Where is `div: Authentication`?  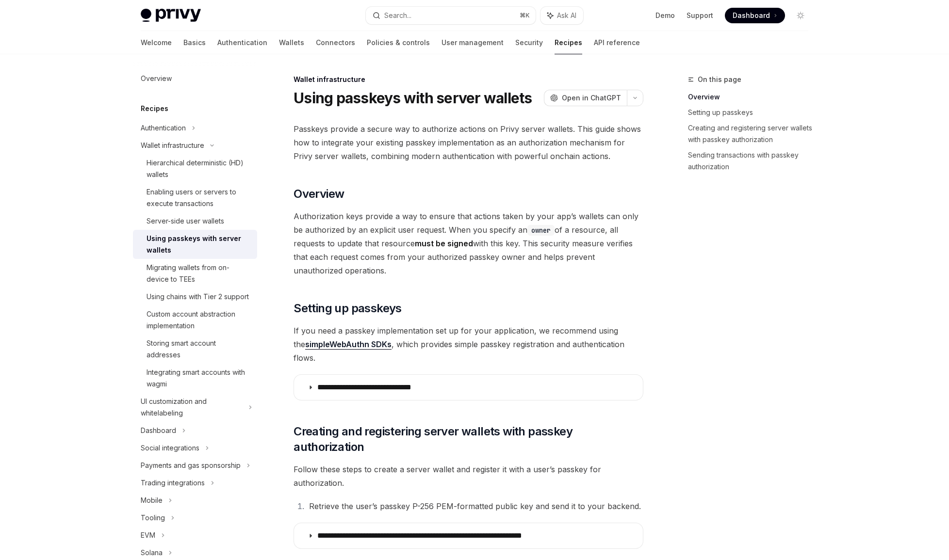 div: Authentication is located at coordinates (163, 128).